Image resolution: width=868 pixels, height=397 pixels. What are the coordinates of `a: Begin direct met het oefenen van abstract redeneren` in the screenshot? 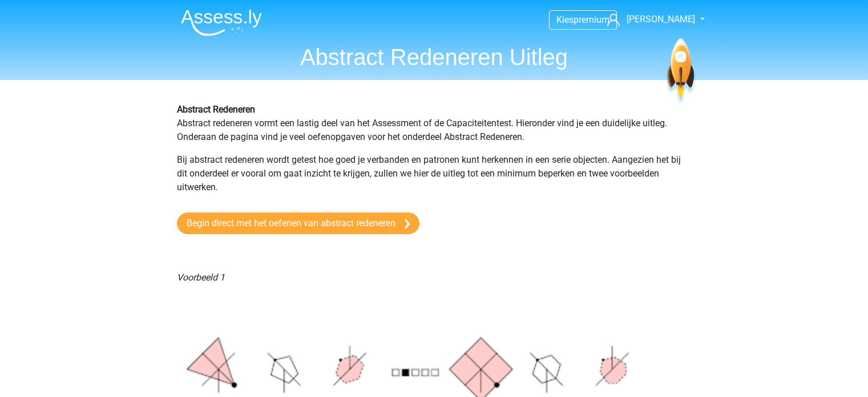 It's located at (298, 223).